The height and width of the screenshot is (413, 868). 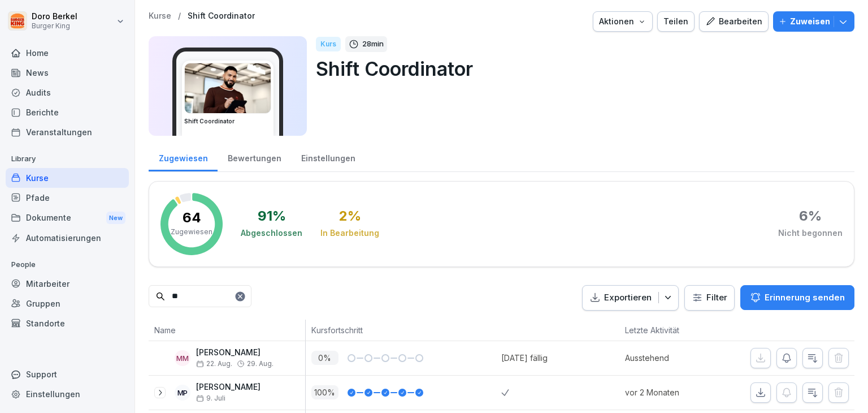 I want to click on button: Zuweisen, so click(x=814, y=22).